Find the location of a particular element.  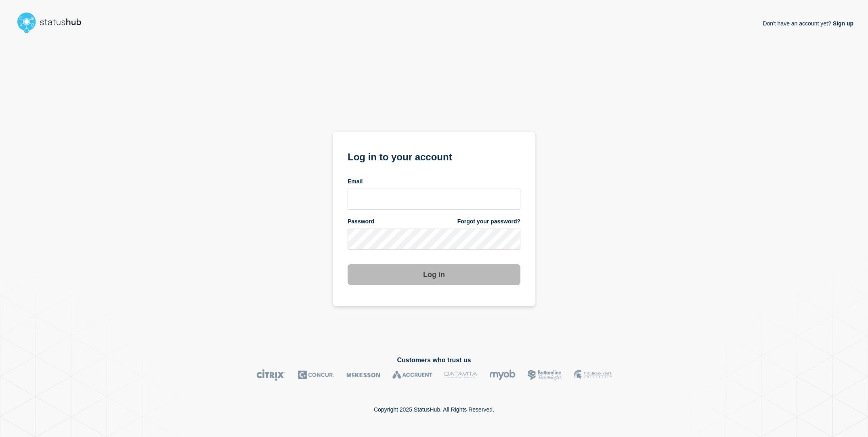

img: Citrix logo is located at coordinates (271, 375).